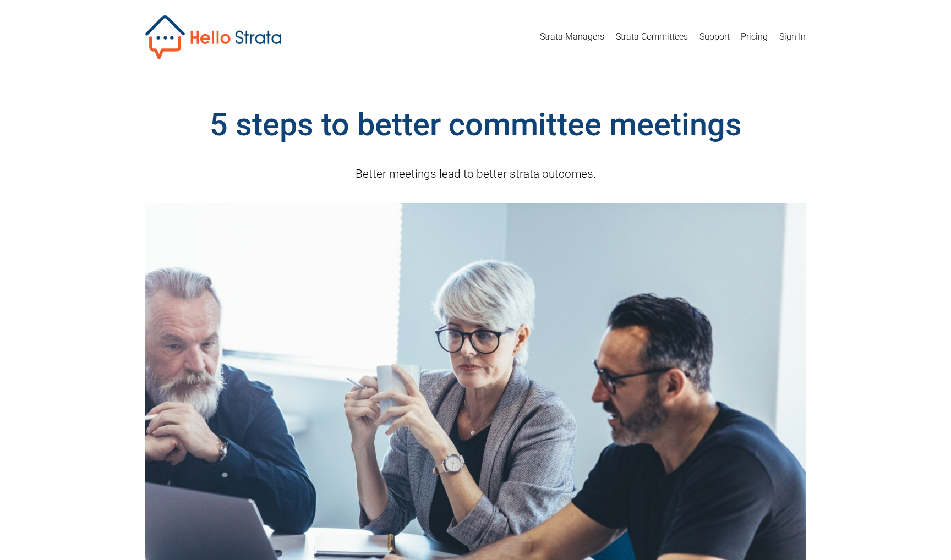 Image resolution: width=951 pixels, height=560 pixels. I want to click on a: Pricing, so click(754, 38).